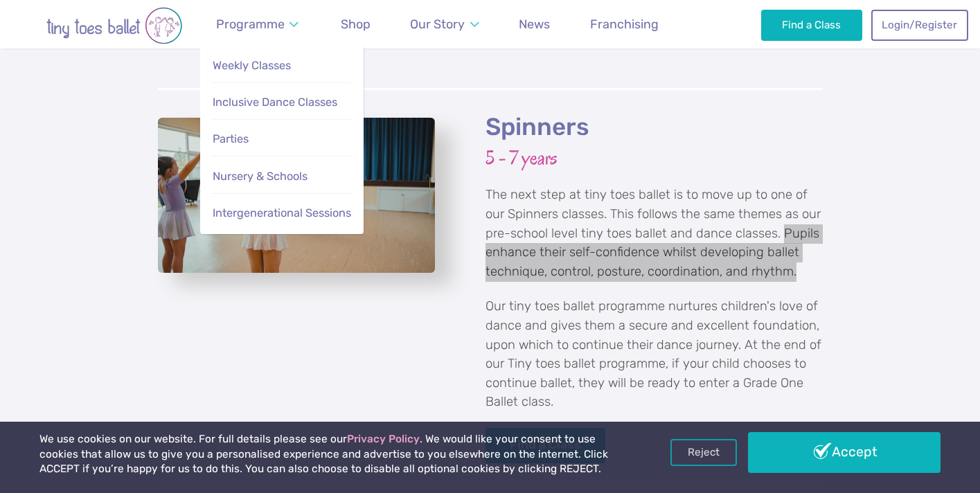 This screenshot has width=980, height=493. Describe the element at coordinates (281, 103) in the screenshot. I see `a: Inclusive Dance Classes` at that location.